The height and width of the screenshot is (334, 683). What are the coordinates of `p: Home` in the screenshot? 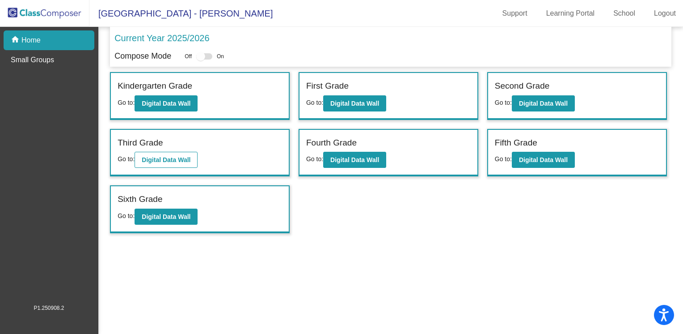 It's located at (31, 40).